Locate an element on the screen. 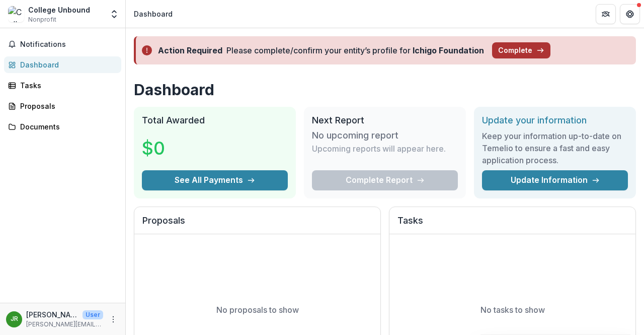 This screenshot has height=335, width=644. p: No tasks to show is located at coordinates (513, 310).